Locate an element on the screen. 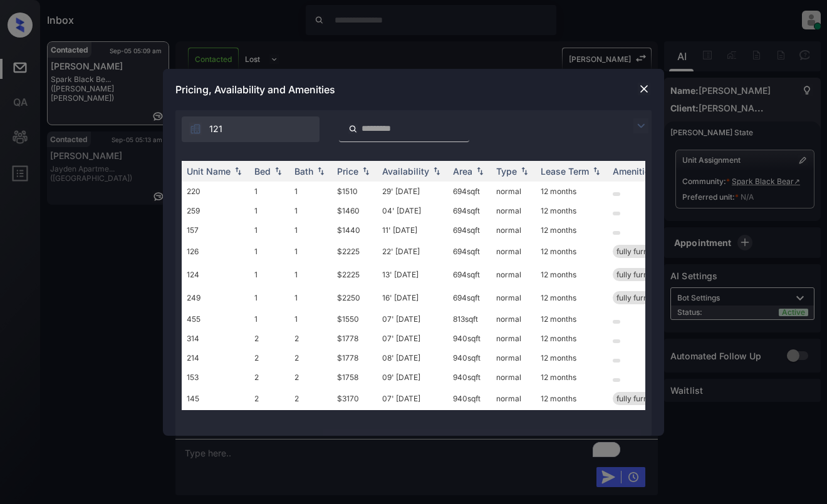 The image size is (827, 504). div: Area is located at coordinates (462, 171).